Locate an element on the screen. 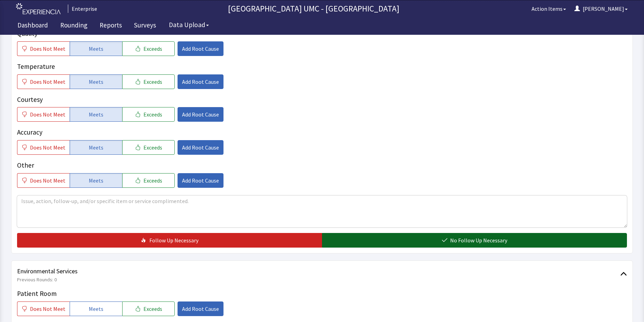  p: Patient Room is located at coordinates (322, 294).